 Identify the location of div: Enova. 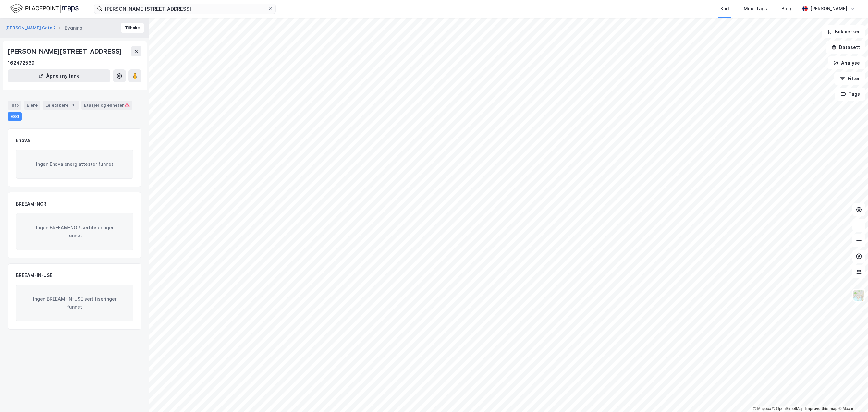
(23, 141).